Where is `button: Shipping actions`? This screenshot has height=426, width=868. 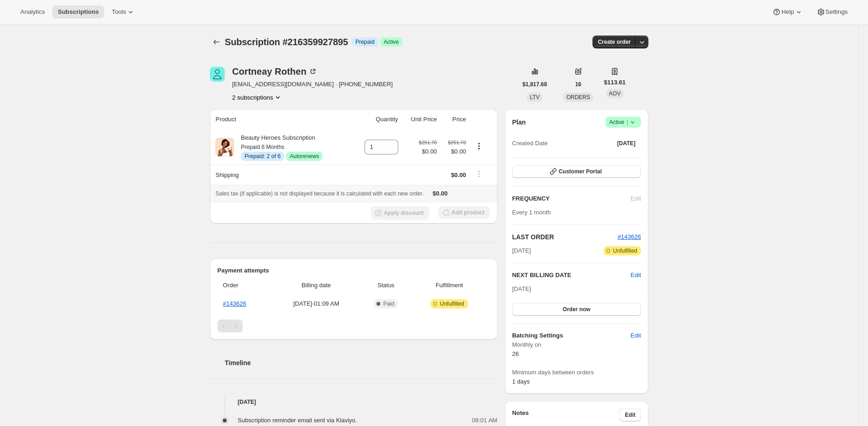 button: Shipping actions is located at coordinates (479, 174).